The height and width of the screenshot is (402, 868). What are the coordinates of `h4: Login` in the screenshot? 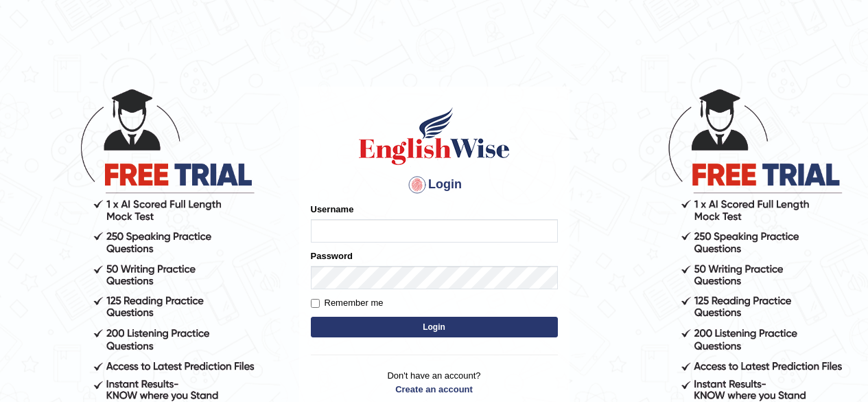 It's located at (435, 185).